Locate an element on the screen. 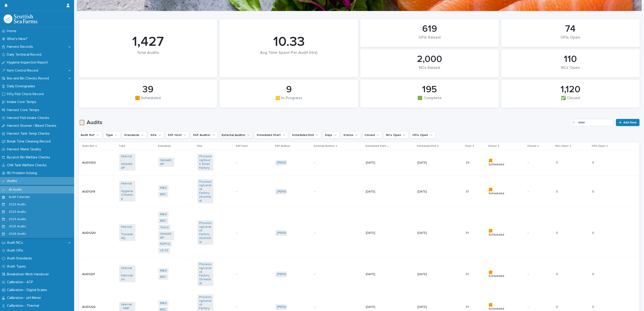 This screenshot has width=644, height=311. div: 1,120 is located at coordinates (570, 89).